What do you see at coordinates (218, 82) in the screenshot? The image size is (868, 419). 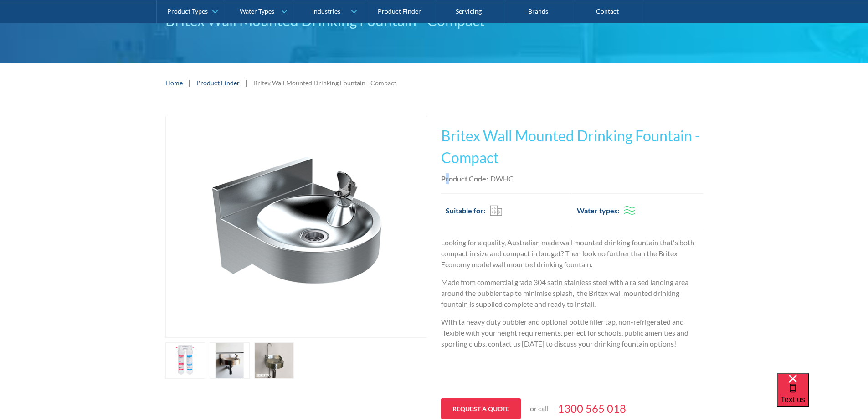 I see `a: Product Finder` at bounding box center [218, 82].